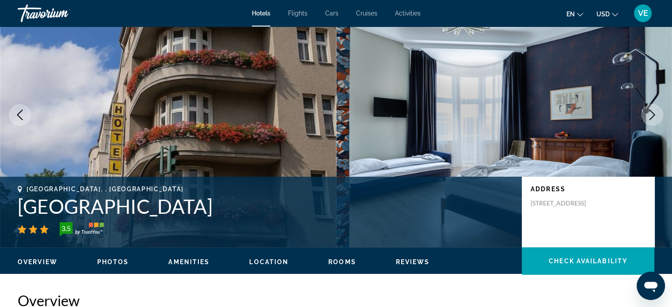  Describe the element at coordinates (588, 189) in the screenshot. I see `p: Address` at that location.